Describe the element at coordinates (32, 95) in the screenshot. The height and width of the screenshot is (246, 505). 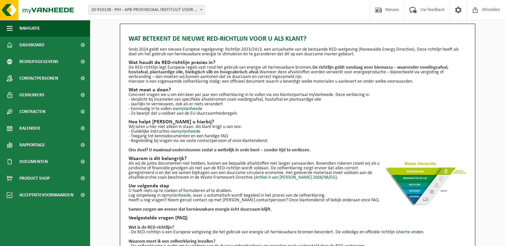
I see `span: Gebruikers` at that location.